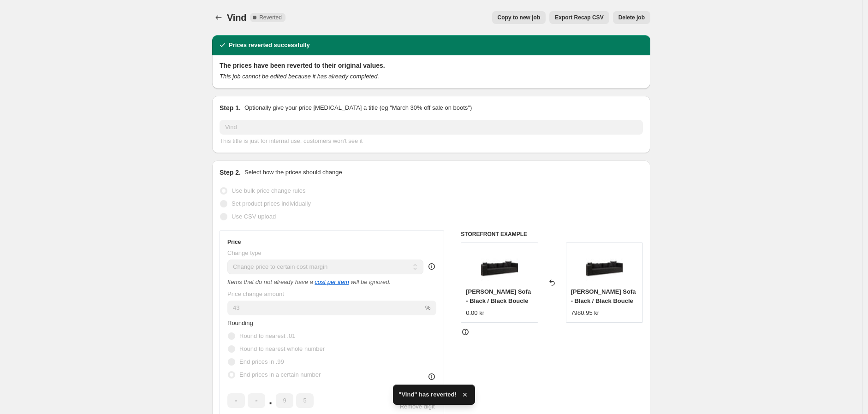  Describe the element at coordinates (230, 108) in the screenshot. I see `h2: Step 1.` at that location.